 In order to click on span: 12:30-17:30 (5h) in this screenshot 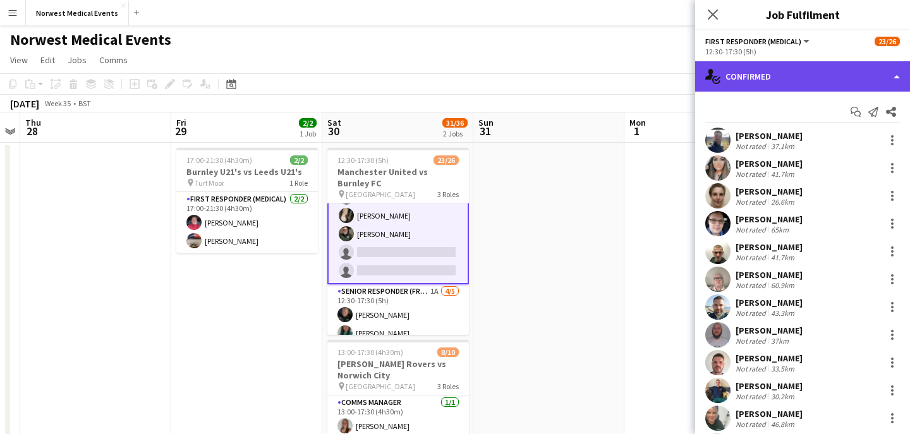, I will do `click(363, 160)`.